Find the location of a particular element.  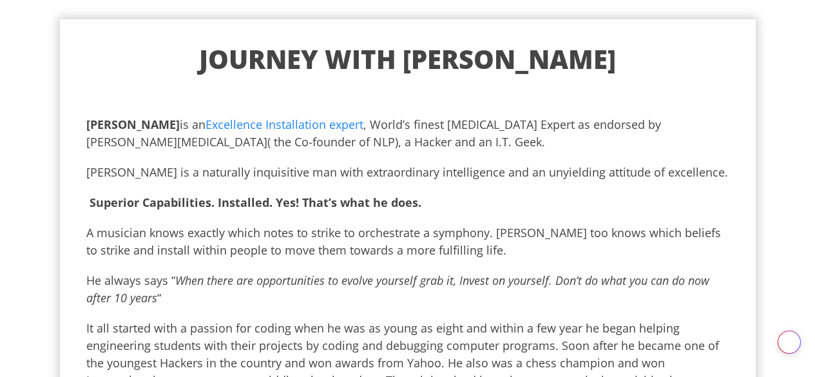

p: He always says “ “ is located at coordinates (408, 289).